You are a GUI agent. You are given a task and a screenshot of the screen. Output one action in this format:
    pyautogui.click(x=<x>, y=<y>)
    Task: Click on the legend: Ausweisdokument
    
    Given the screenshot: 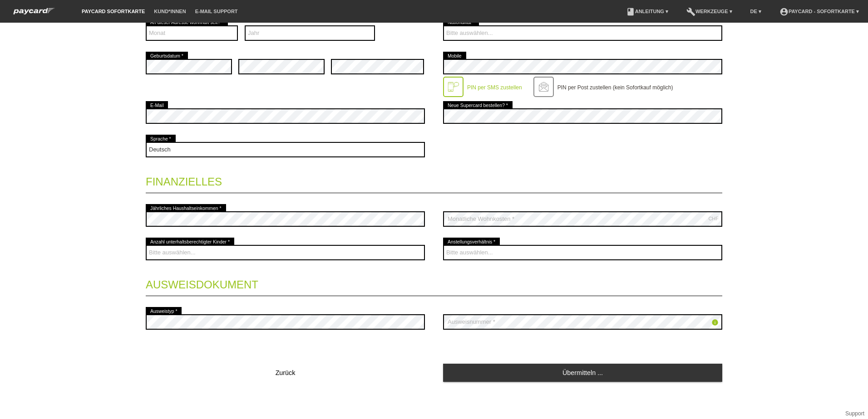 What is the action you would take?
    pyautogui.click(x=434, y=282)
    